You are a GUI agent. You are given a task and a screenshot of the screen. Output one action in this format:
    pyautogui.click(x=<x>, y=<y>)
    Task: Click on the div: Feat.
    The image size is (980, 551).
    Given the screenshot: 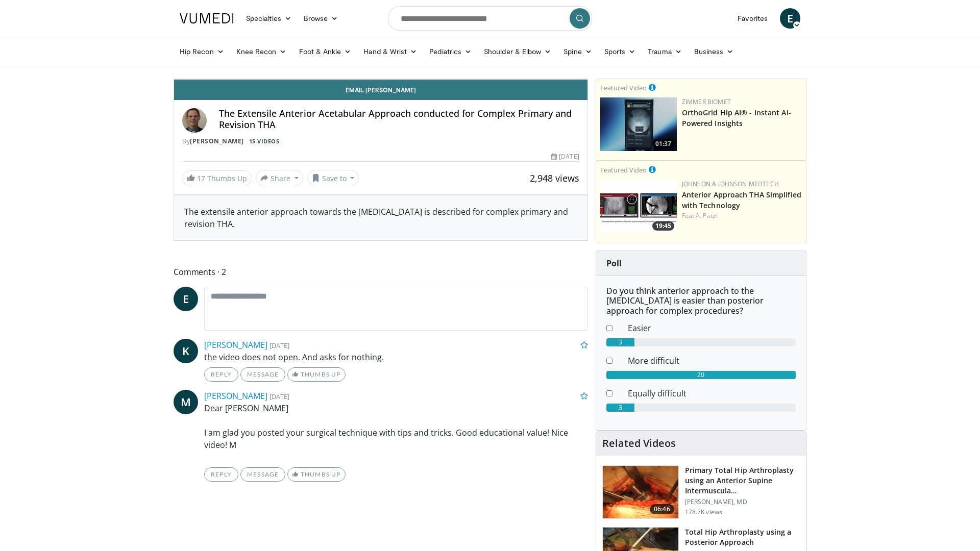 What is the action you would take?
    pyautogui.click(x=742, y=216)
    